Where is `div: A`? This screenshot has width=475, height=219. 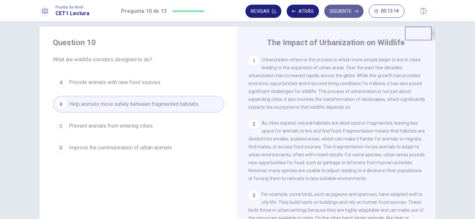 div: A is located at coordinates (61, 82).